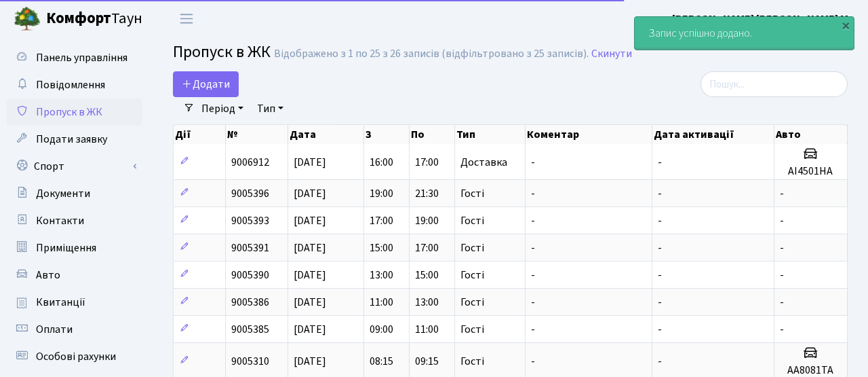  What do you see at coordinates (75, 166) in the screenshot?
I see `a: Спорт` at bounding box center [75, 166].